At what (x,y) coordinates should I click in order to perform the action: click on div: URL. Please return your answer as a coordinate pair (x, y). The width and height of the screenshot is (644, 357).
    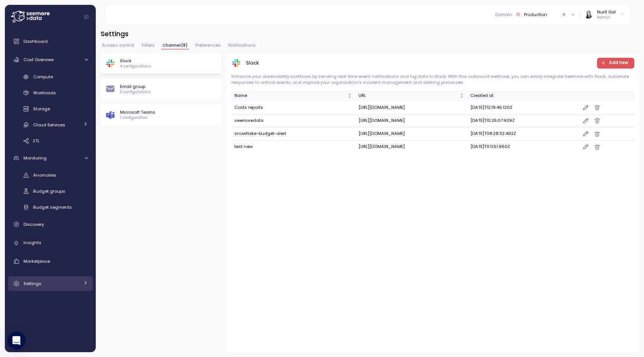
    Looking at the image, I should click on (408, 96).